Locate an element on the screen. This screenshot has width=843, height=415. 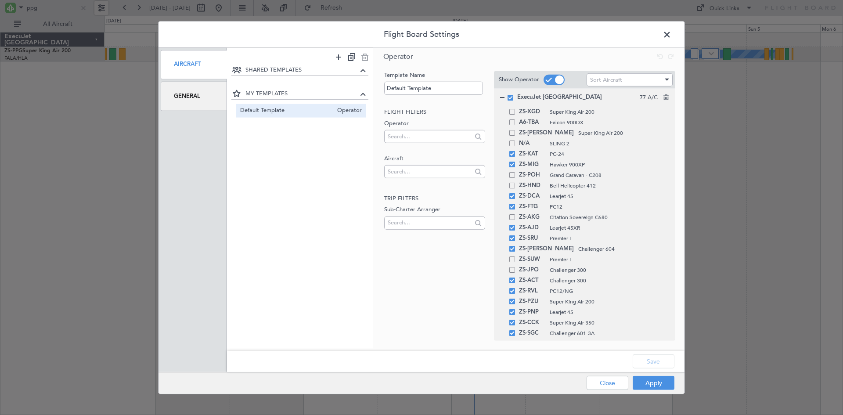
span: ZS-MIG is located at coordinates (532, 164).